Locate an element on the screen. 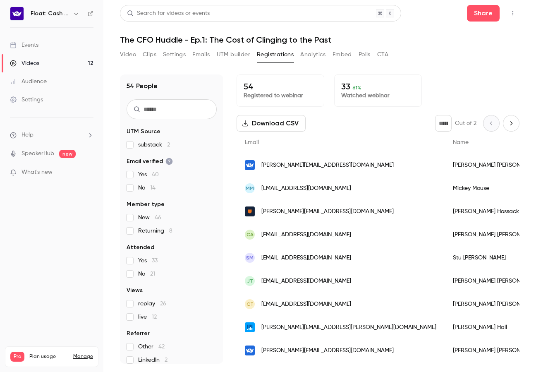 The height and width of the screenshot is (372, 536). span: Attended is located at coordinates (140, 247).